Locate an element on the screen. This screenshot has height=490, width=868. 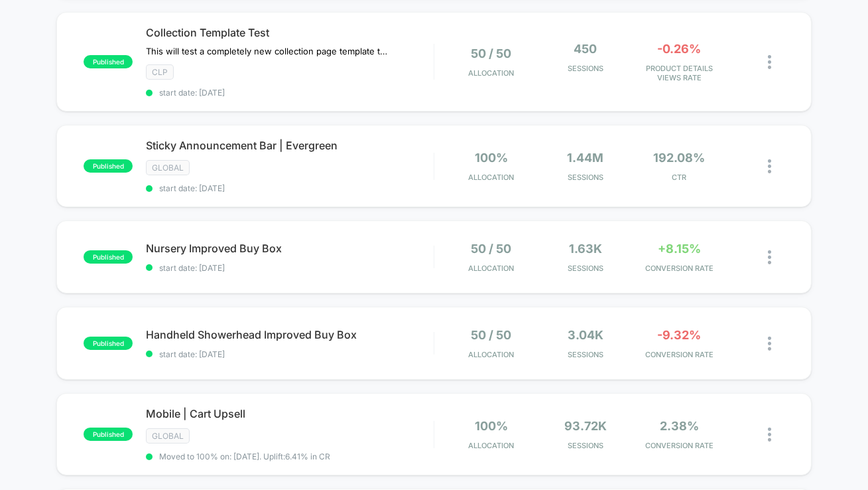
span: 1.44M is located at coordinates (585, 157).